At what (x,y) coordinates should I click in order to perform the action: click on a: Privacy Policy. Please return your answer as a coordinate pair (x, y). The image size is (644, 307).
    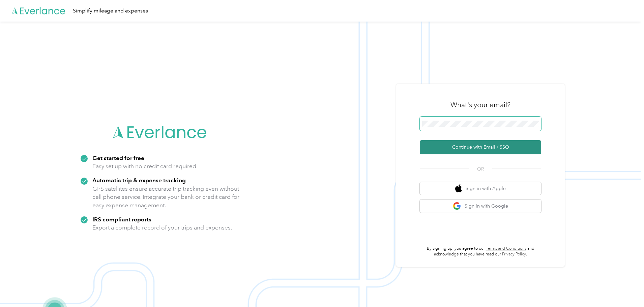
    Looking at the image, I should click on (514, 254).